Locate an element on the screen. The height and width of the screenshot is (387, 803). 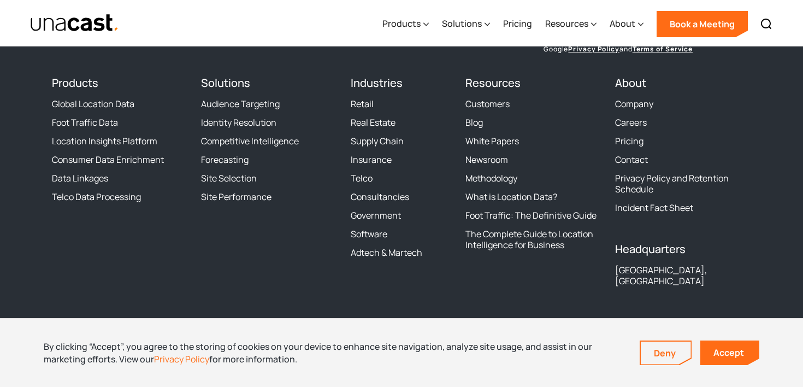
a: Facebook is located at coordinates (81, 325).